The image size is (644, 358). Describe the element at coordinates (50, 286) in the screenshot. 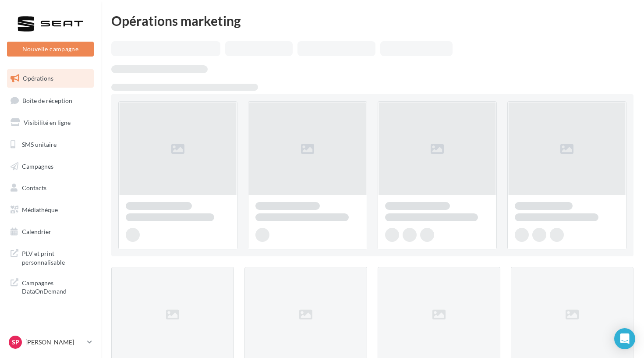

I see `a: Campagnes DataOnDemand` at that location.